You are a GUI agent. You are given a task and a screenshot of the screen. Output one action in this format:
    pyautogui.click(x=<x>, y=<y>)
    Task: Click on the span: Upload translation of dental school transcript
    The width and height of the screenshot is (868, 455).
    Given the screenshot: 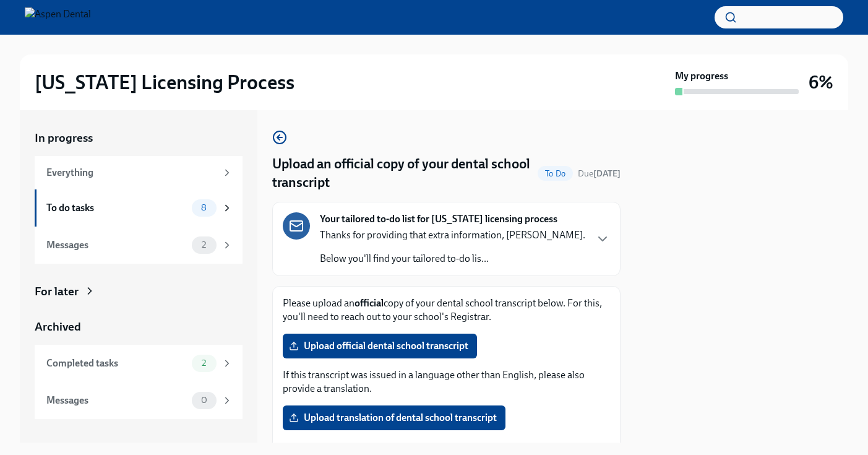 What is the action you would take?
    pyautogui.click(x=394, y=418)
    